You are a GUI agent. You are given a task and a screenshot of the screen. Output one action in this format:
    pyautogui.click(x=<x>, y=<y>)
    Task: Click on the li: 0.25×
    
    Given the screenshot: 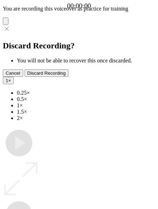 What is the action you would take?
    pyautogui.click(x=86, y=93)
    